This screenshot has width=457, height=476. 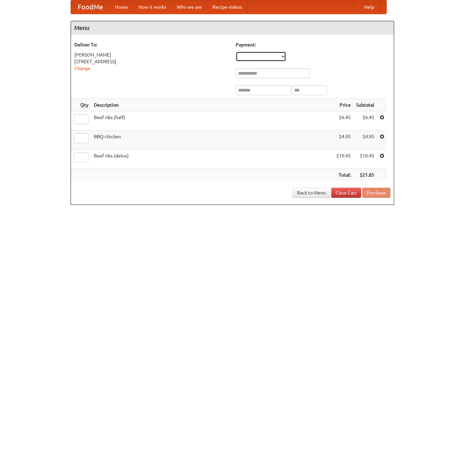 I want to click on a: Back to Menu, so click(x=311, y=193).